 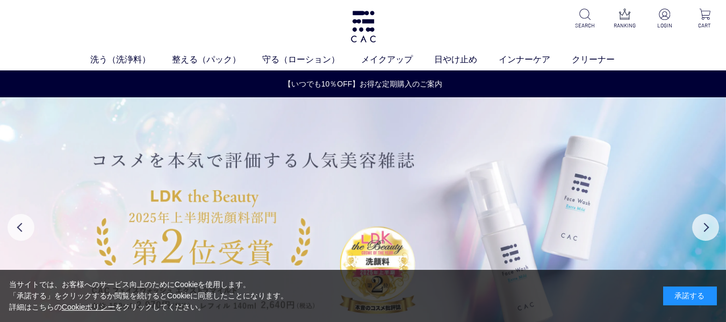 I want to click on a: Cookieポリシー, so click(x=89, y=307).